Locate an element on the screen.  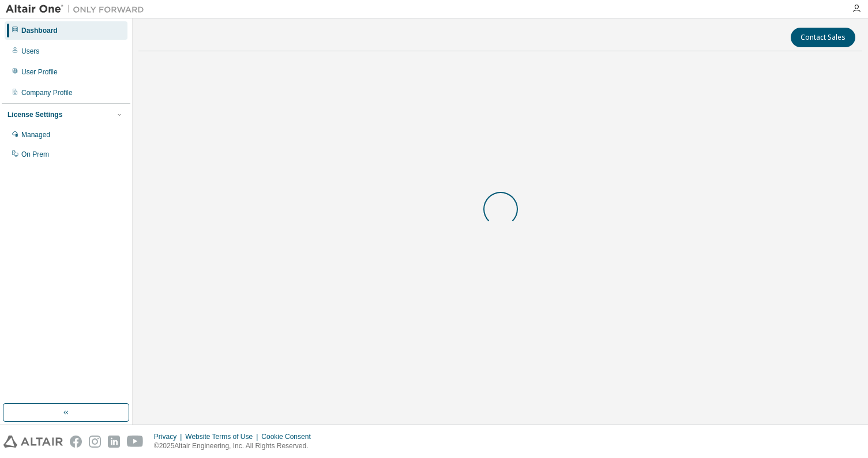
img: facebook.svg is located at coordinates (75, 441).